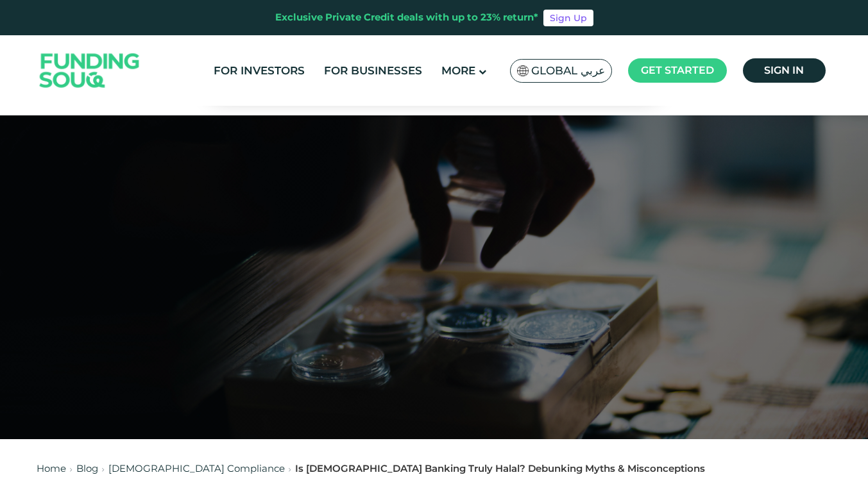 The height and width of the screenshot is (484, 868). I want to click on a: Sign Up, so click(569, 18).